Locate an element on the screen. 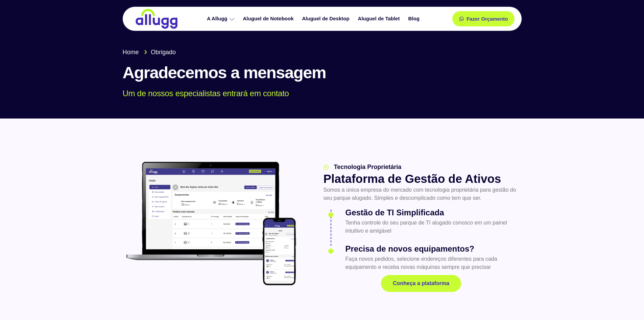 This screenshot has width=644, height=320. span: Fazer Orçamento is located at coordinates (487, 19).